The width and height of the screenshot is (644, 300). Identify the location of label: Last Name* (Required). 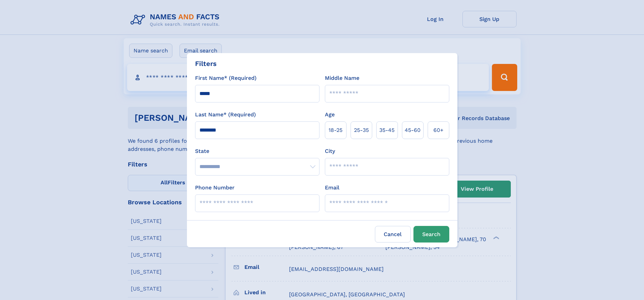
(225, 115).